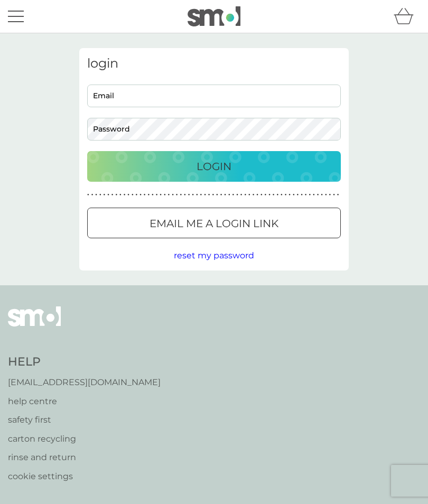 The width and height of the screenshot is (428, 504). I want to click on button: Login, so click(214, 166).